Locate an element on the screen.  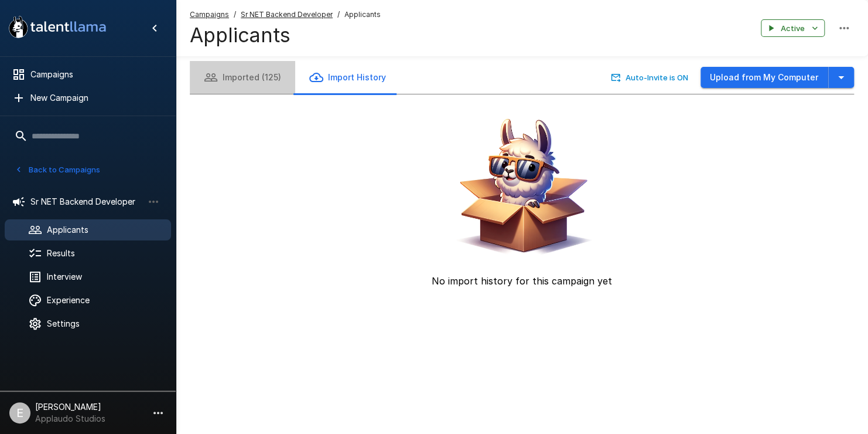
u: Campaigns is located at coordinates (209, 14).